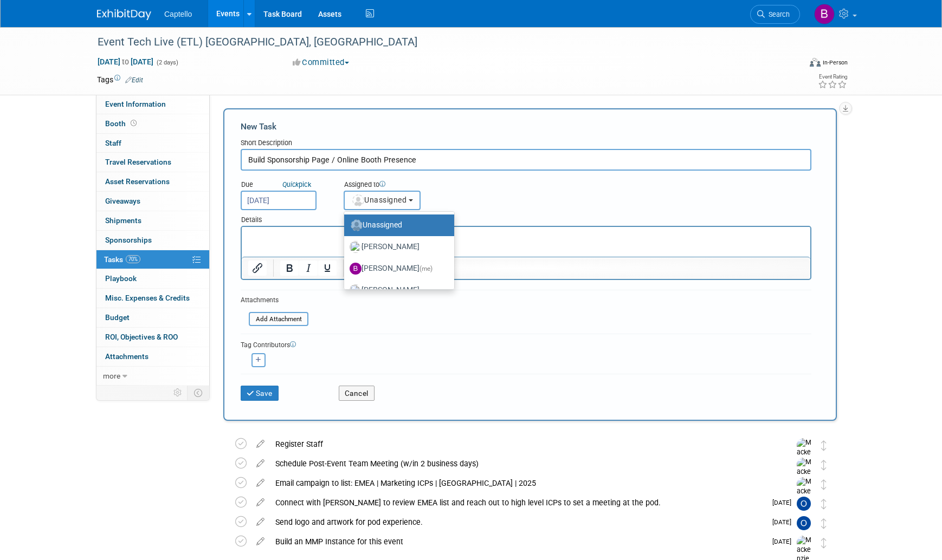 This screenshot has height=560, width=942. What do you see at coordinates (792, 65) in the screenshot?
I see `div: Event Format` at bounding box center [792, 65].